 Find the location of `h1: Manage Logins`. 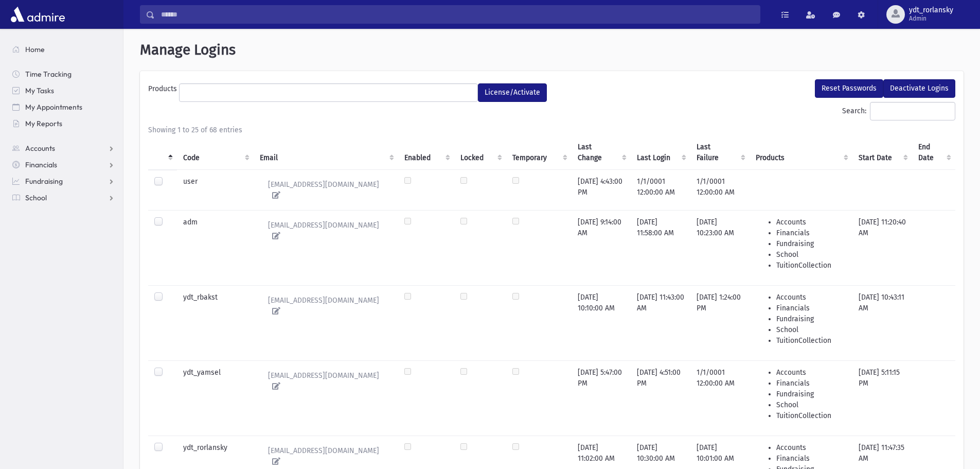

h1: Manage Logins is located at coordinates (551, 50).